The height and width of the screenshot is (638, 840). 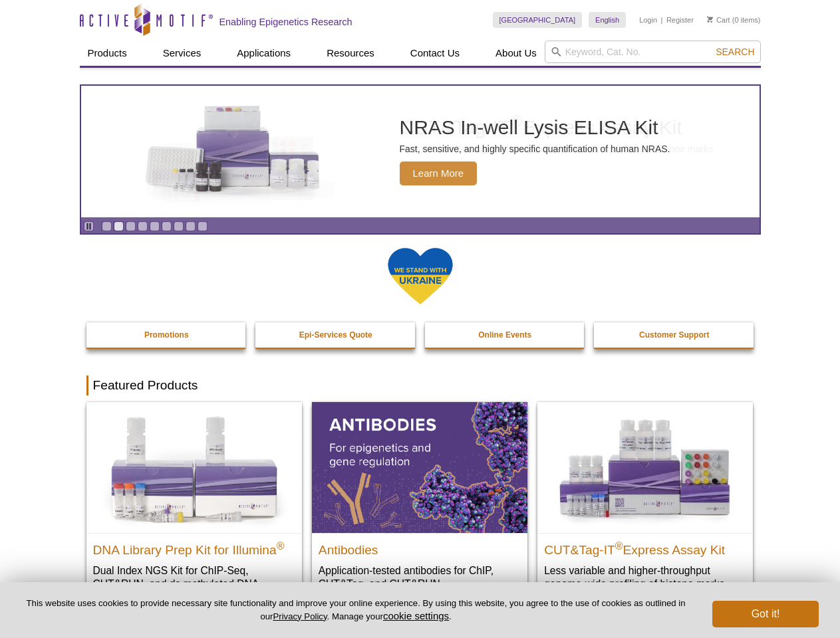 What do you see at coordinates (674, 334) in the screenshot?
I see `strong: Customer Support` at bounding box center [674, 334].